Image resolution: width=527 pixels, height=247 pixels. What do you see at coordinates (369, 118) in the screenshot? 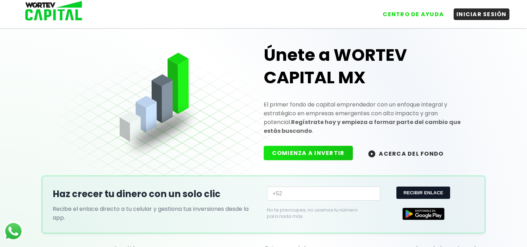
I see `p: El primer fondo de capital emprendedor con un enfoque integral y estratégico en empresas emergent...` at bounding box center [369, 118].